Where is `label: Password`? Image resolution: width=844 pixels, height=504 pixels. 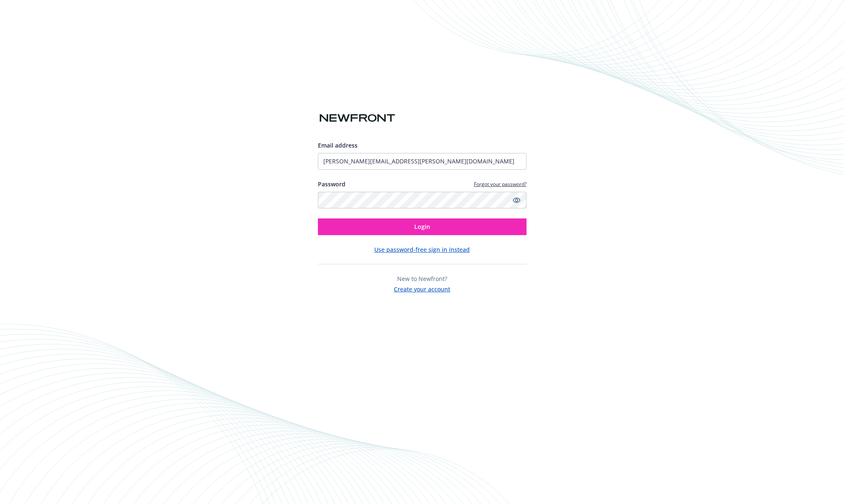 label: Password is located at coordinates (332, 184).